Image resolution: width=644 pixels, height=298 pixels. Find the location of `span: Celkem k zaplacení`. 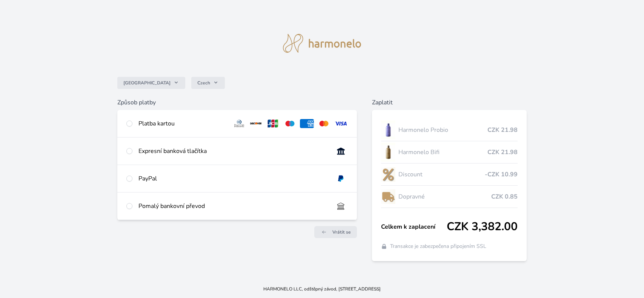

span: Celkem k zaplacení is located at coordinates (414, 227).